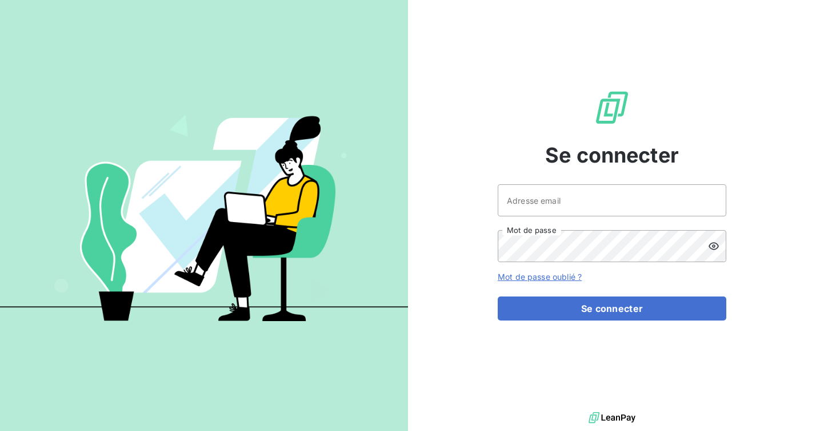 The height and width of the screenshot is (431, 816). I want to click on img: logo, so click(612, 417).